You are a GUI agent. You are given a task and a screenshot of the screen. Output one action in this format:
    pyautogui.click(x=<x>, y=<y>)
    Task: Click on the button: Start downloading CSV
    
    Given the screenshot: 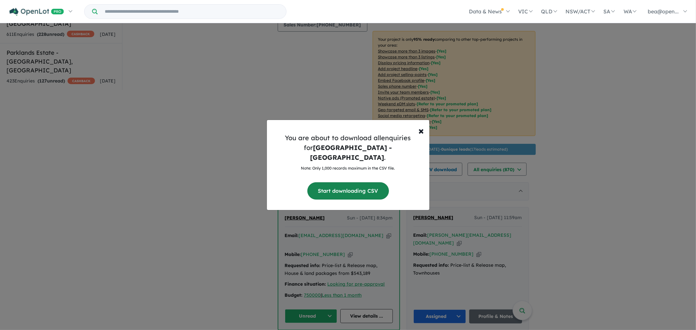 What is the action you would take?
    pyautogui.click(x=348, y=191)
    